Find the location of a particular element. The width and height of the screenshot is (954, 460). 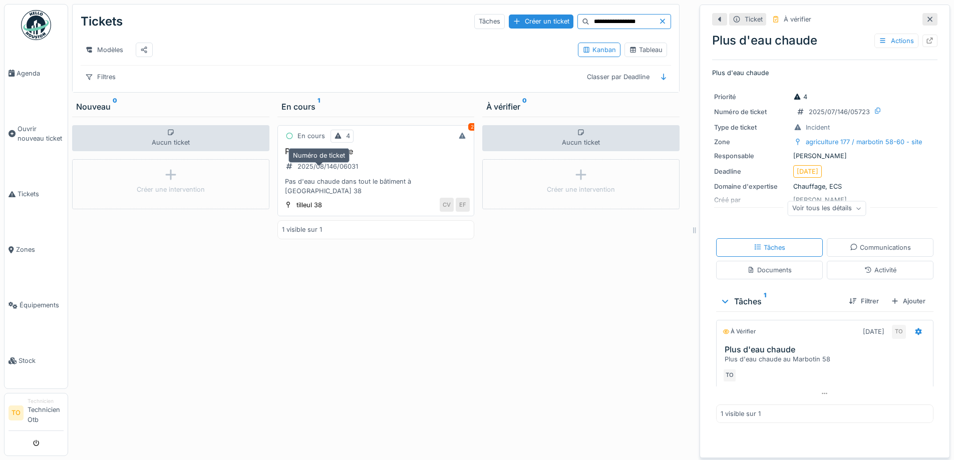

div: Plus d'eau chaude au Marbotin 58 is located at coordinates (827, 359).